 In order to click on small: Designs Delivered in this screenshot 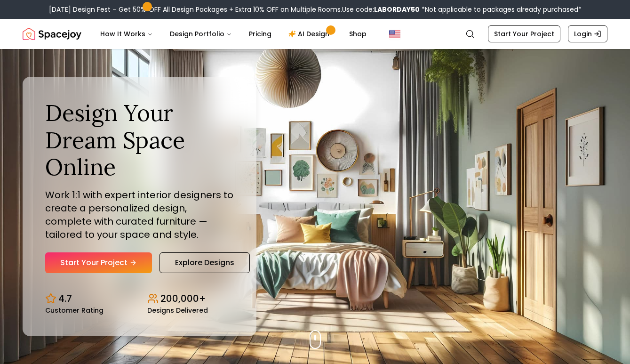, I will do `click(177, 310)`.